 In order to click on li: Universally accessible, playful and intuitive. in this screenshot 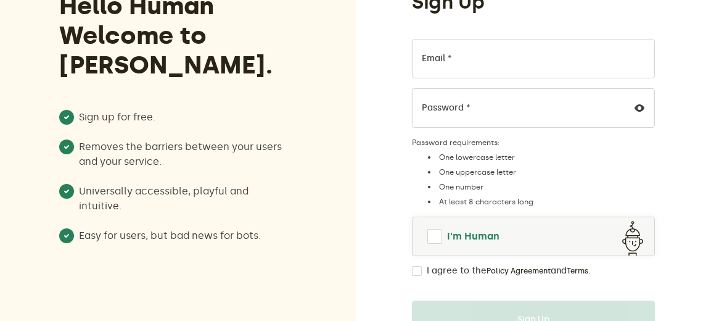, I will do `click(175, 199)`.